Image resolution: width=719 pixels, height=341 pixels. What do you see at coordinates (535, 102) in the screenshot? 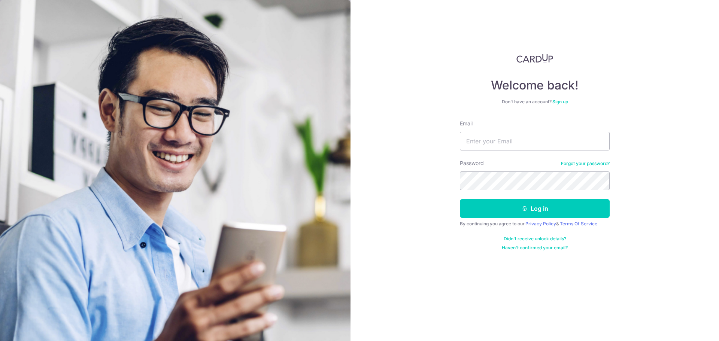
I see `div: Don’t have an account?` at bounding box center [535, 102].